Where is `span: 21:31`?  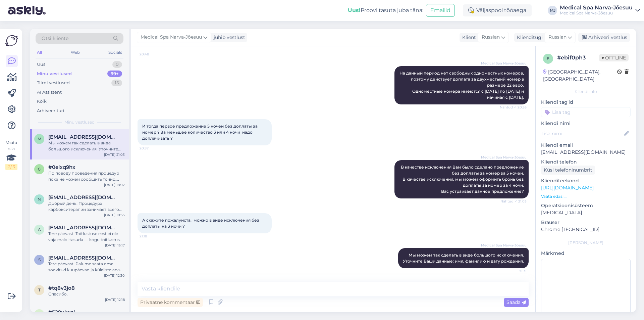 span: 21:31 is located at coordinates (514, 271).